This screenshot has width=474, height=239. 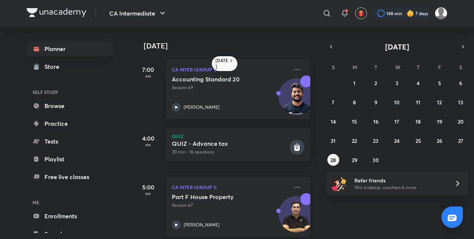 I want to click on img: streak, so click(x=411, y=13).